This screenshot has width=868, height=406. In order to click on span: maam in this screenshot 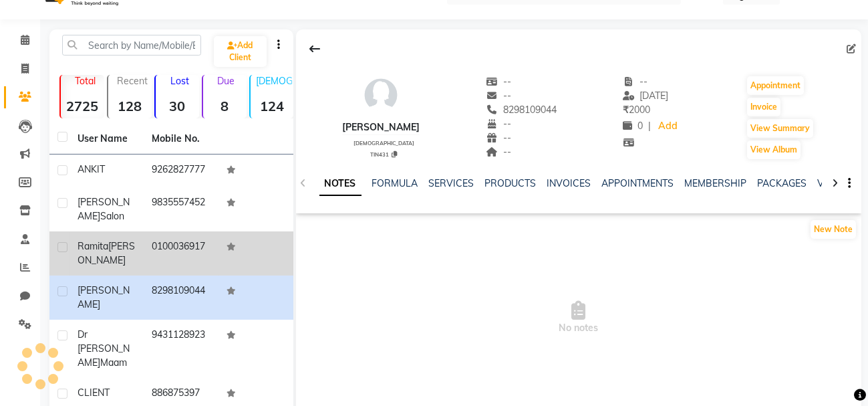, I will do `click(114, 362)`.